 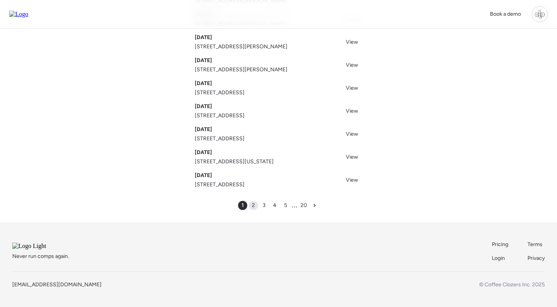 What do you see at coordinates (501, 259) in the screenshot?
I see `a: Login` at bounding box center [501, 259].